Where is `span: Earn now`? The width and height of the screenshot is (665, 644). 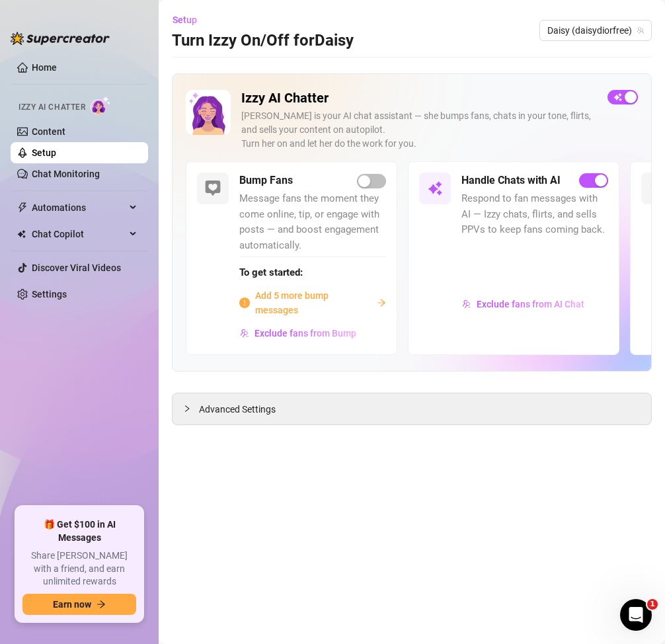
span: Earn now is located at coordinates (72, 604).